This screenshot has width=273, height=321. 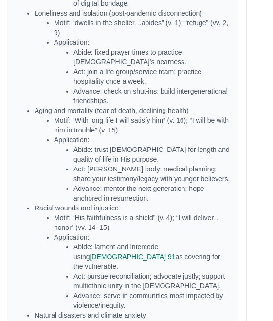 I want to click on p: Natural disasters and climate anxiety, so click(x=133, y=316).